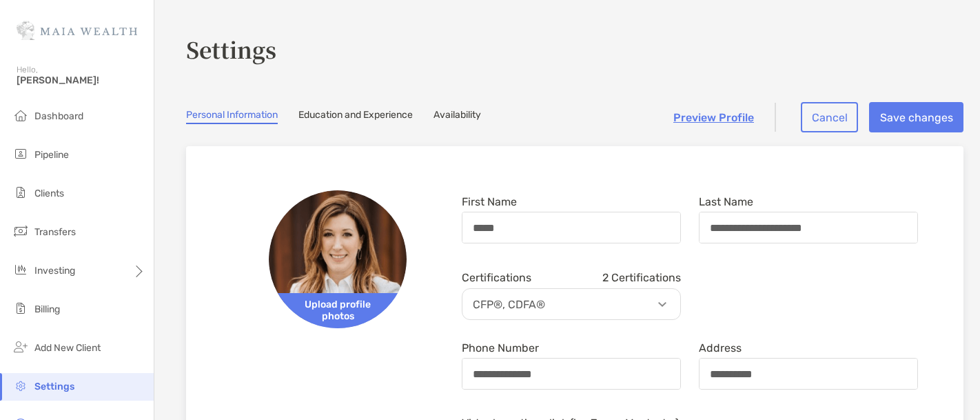 Image resolution: width=980 pixels, height=420 pixels. What do you see at coordinates (916, 117) in the screenshot?
I see `button: Save changes` at bounding box center [916, 117].